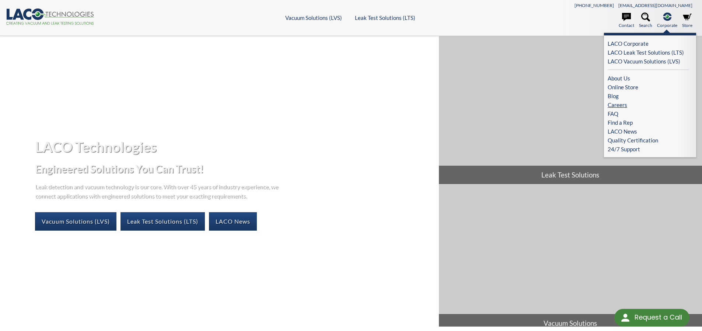 This screenshot has width=702, height=331. Describe the element at coordinates (648, 43) in the screenshot. I see `a: LACO Corporate` at that location.